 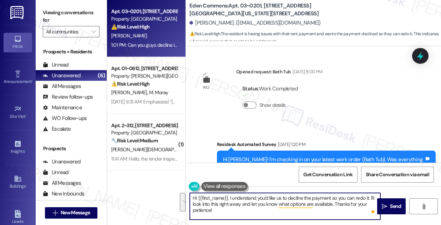 What do you see at coordinates (391, 206) in the screenshot?
I see `button: Send` at bounding box center [391, 206].